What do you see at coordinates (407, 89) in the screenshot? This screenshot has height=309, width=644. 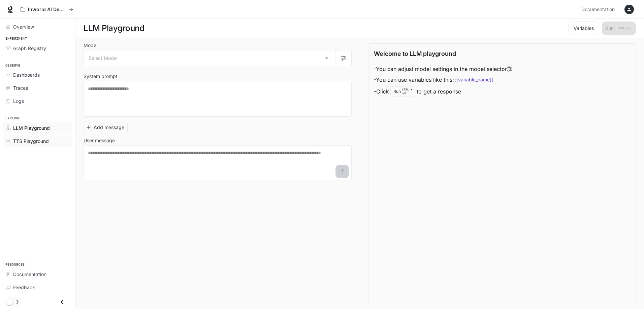 I see `p: CTRL +` at bounding box center [407, 89].